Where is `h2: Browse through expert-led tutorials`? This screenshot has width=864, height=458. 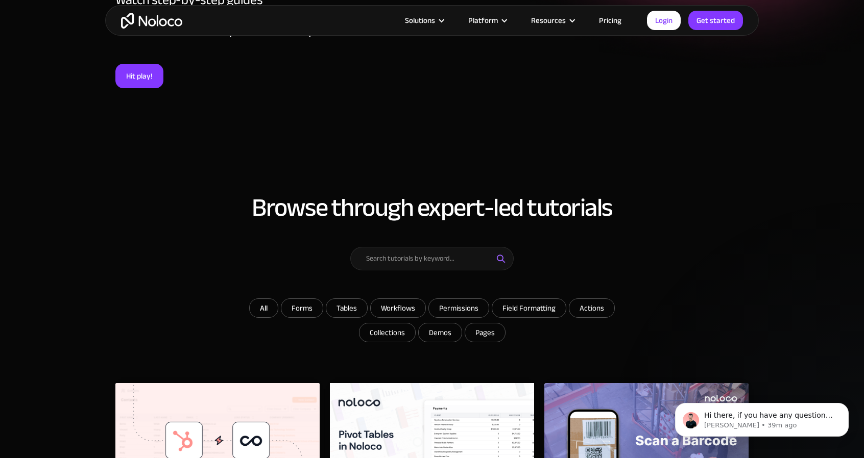 h2: Browse through expert-led tutorials is located at coordinates (432, 208).